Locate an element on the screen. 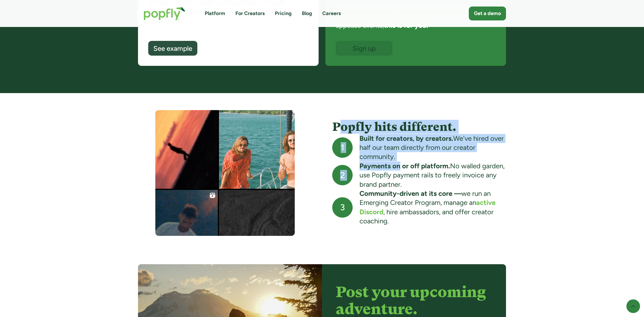  a: Get a demo is located at coordinates (487, 13).